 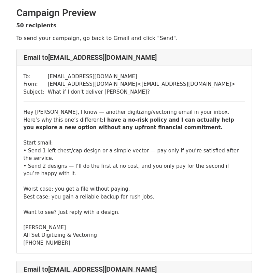 I want to click on b: I have a no-risk policy and I can actually help you explore a new option without any upfront fina..., so click(x=129, y=124).